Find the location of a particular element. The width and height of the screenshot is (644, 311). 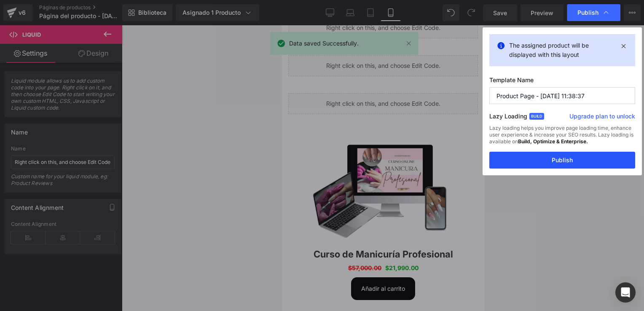

p: The assigned product will be displayed with this layout is located at coordinates (562, 50).